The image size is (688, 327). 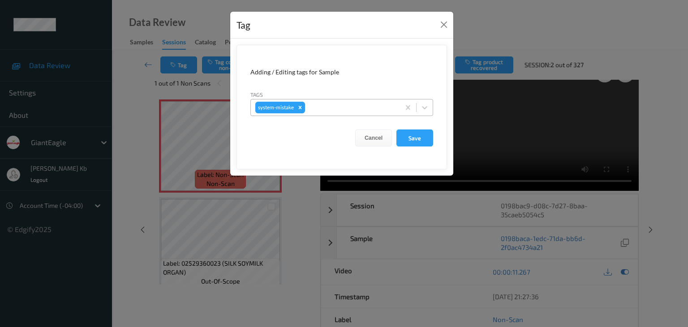 What do you see at coordinates (415, 138) in the screenshot?
I see `button: Save` at bounding box center [415, 138].